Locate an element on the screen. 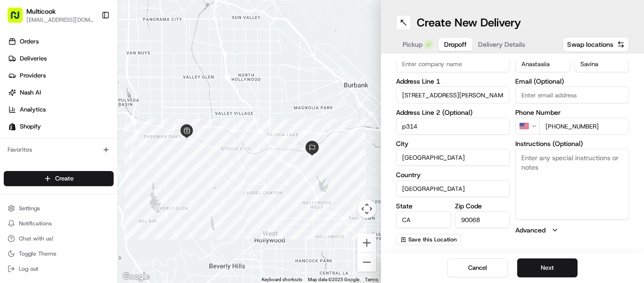 This screenshot has width=644, height=283. span: Toggle Theme is located at coordinates (38, 253).